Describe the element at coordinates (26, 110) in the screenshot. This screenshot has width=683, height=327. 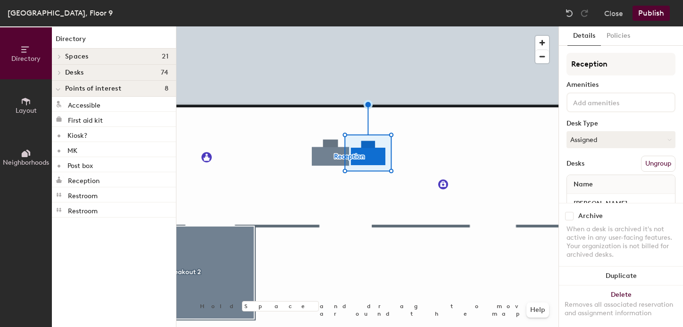
I see `span: Layout` at that location.